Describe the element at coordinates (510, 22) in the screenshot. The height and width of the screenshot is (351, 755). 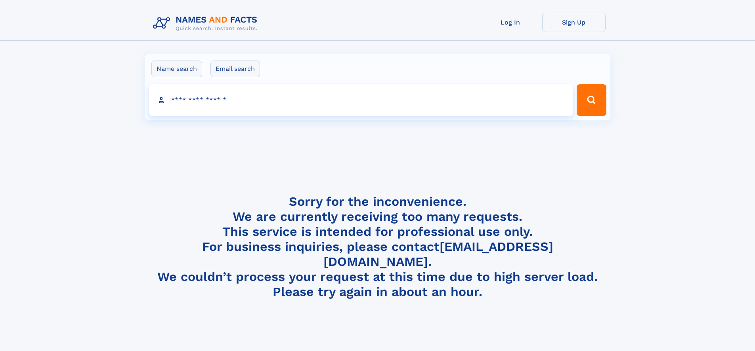
I see `a: Log In` at that location.